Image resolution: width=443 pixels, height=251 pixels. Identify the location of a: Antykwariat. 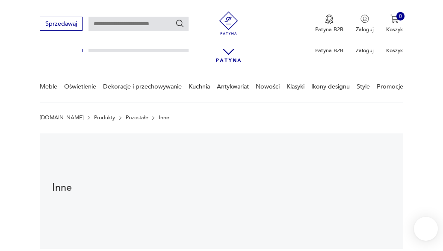
(233, 86).